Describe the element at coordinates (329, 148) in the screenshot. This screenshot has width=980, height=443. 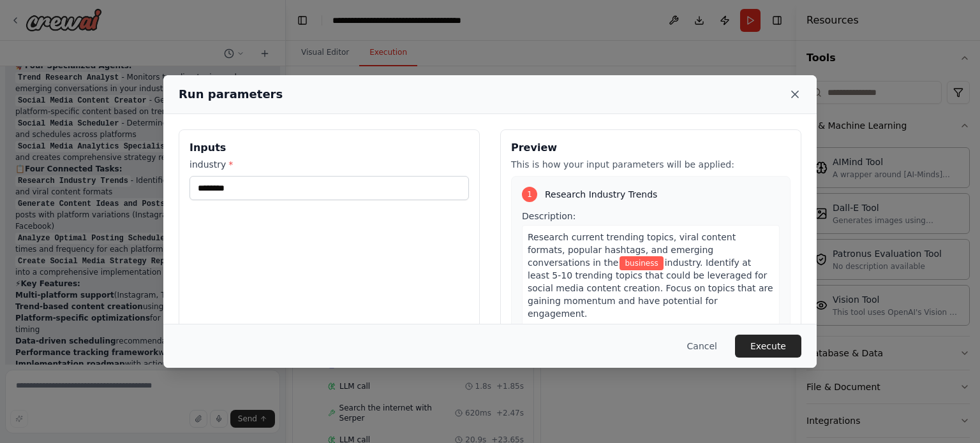
I see `h3: Inputs` at that location.